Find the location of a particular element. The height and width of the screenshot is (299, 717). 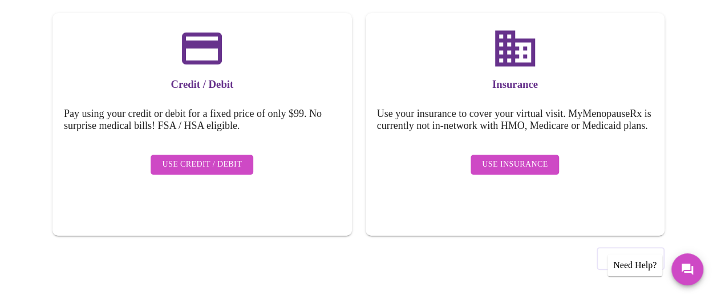

span: Use Insurance is located at coordinates (515, 164).